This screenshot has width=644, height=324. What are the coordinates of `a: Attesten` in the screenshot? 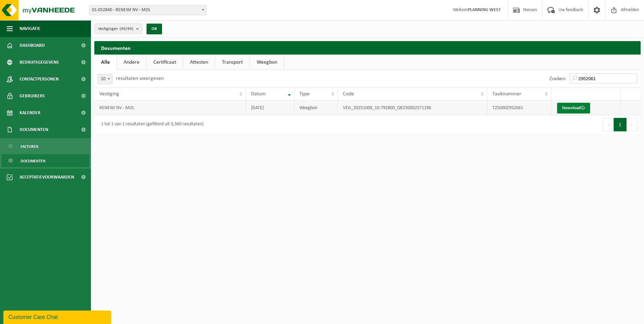 It's located at (199, 62).